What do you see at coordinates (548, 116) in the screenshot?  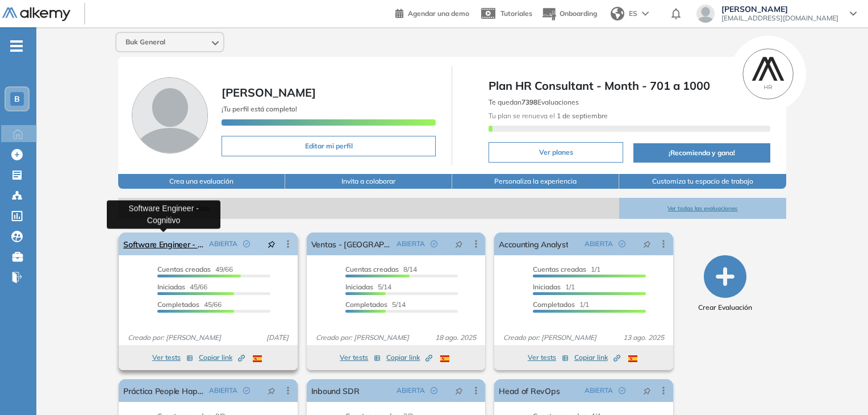 I see `span: Tu plan se renueva el` at bounding box center [548, 116].